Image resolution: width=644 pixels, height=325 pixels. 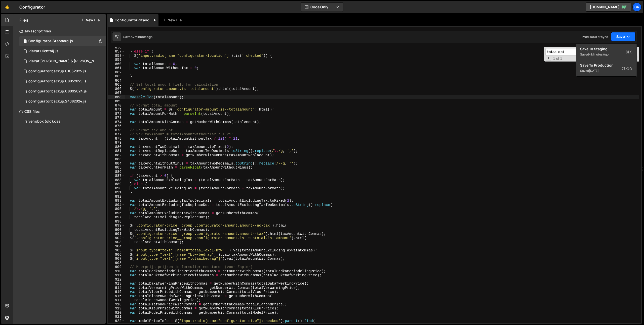 What do you see at coordinates (117, 193) in the screenshot?
I see `div: 891` at bounding box center [117, 193].